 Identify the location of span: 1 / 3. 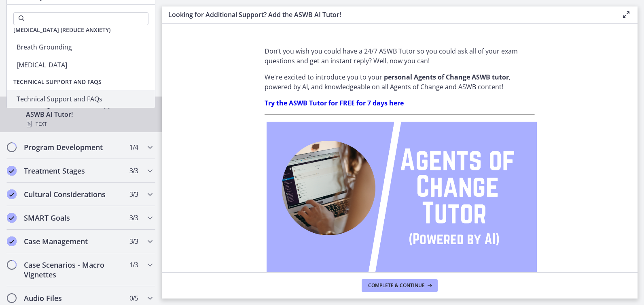
(134, 264).